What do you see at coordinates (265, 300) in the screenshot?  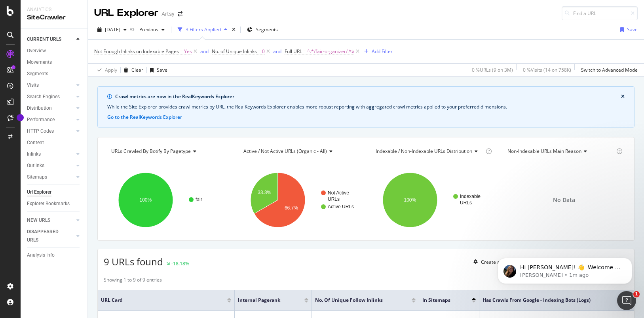 I see `span: Internal Pagerank` at bounding box center [265, 300].